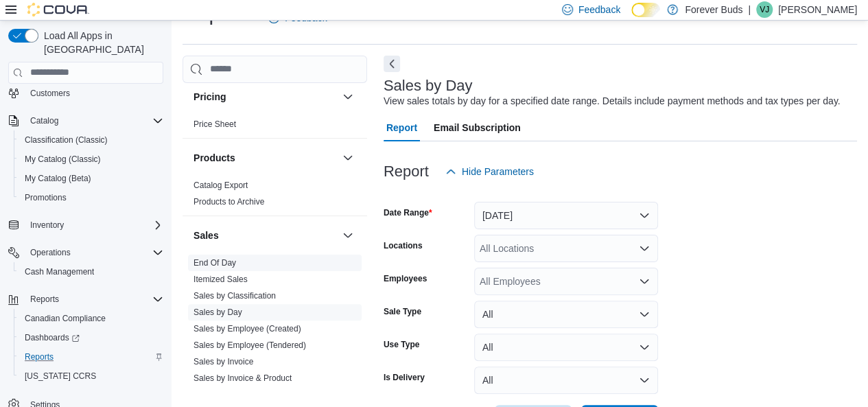 Image resolution: width=868 pixels, height=407 pixels. Describe the element at coordinates (404, 378) in the screenshot. I see `label: Is Delivery` at that location.